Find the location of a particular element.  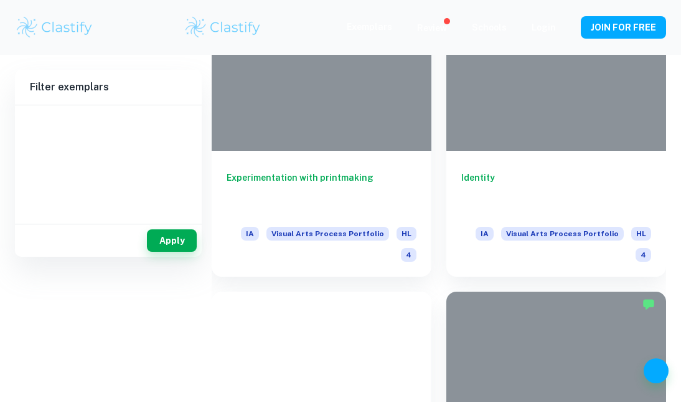

button: JOIN FOR FREE is located at coordinates (623, 27).